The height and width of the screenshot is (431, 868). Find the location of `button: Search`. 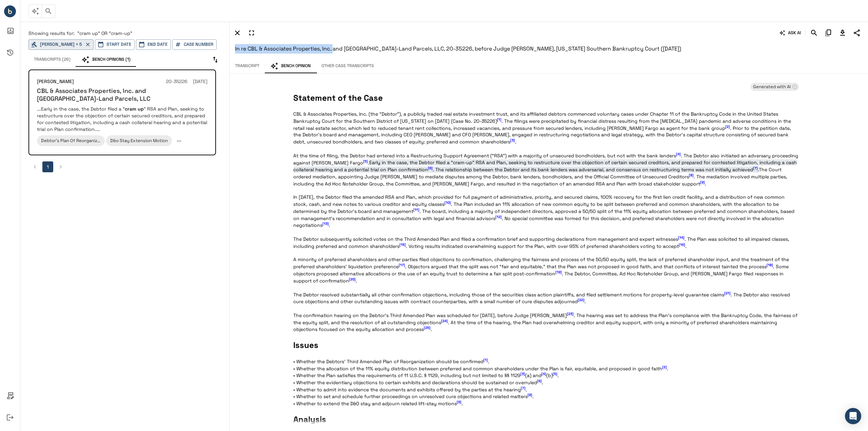

button: Search is located at coordinates (814, 33).